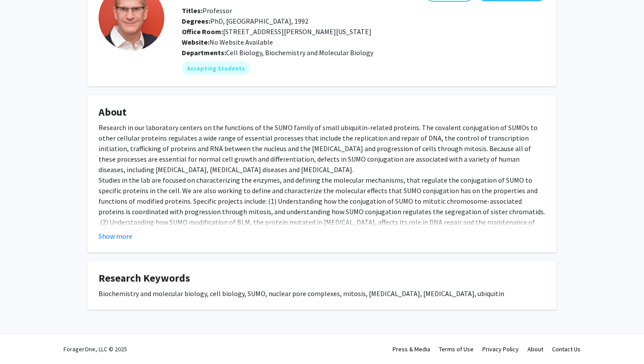 This screenshot has width=644, height=364. I want to click on span: No Website Available, so click(228, 42).